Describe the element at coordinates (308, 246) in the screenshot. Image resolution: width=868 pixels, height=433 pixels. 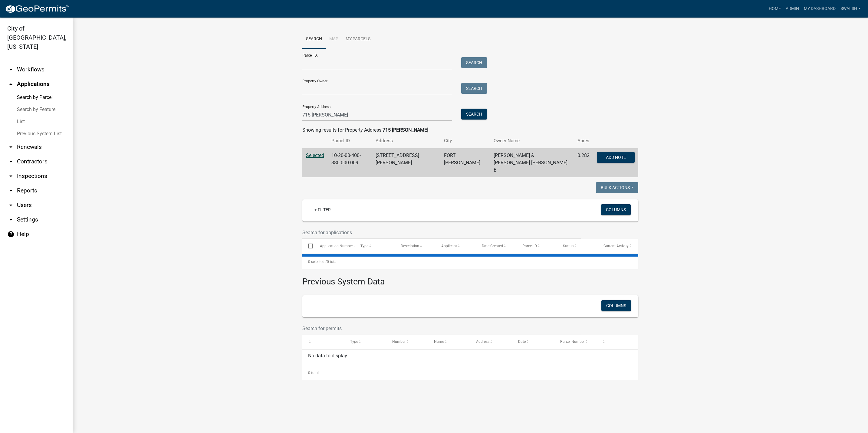
I see `datatable-header-cell: Select` at that location.